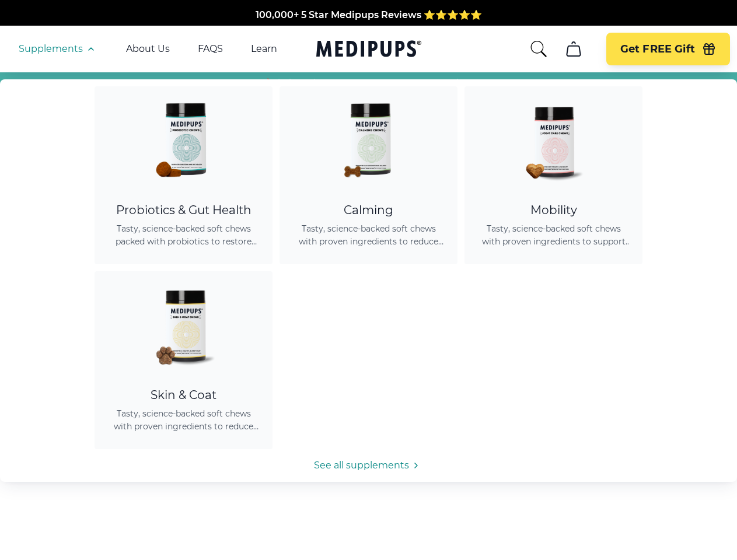 This screenshot has width=737, height=560. What do you see at coordinates (183, 235) in the screenshot?
I see `span: Tasty, science-backed soft chews packed with probiotics to restore gut balance, ease itching, sup...` at bounding box center [183, 235].